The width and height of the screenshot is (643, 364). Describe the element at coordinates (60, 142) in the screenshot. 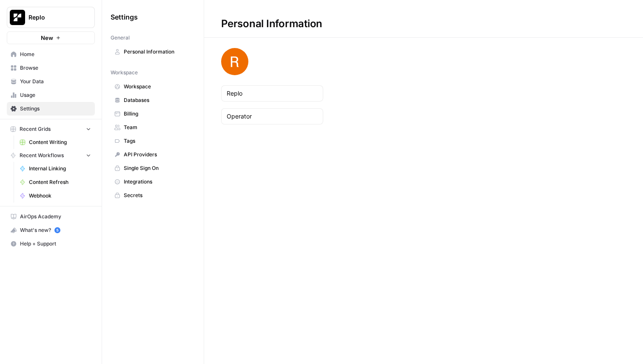

I see `span: Content Writing` at that location.